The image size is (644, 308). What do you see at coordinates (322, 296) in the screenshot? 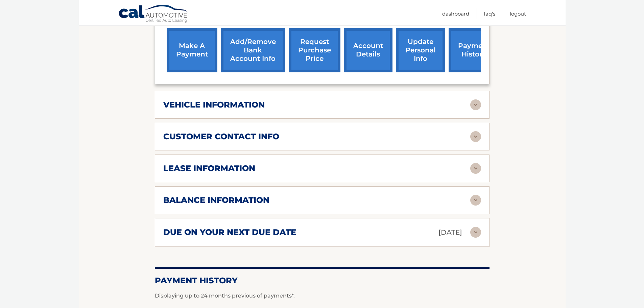
I see `p: Displaying up to 24 months previous of payments*.` at bounding box center [322, 296].